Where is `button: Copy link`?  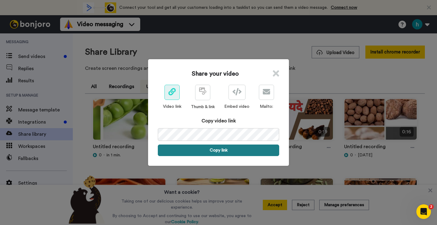
button: Copy link is located at coordinates (219, 150).